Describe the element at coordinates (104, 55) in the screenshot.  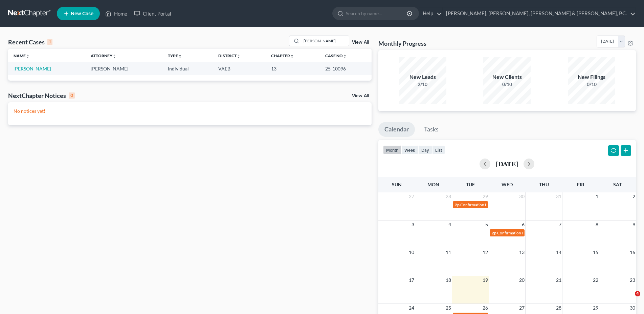
I see `a: Attorneyunfold_more` at that location.